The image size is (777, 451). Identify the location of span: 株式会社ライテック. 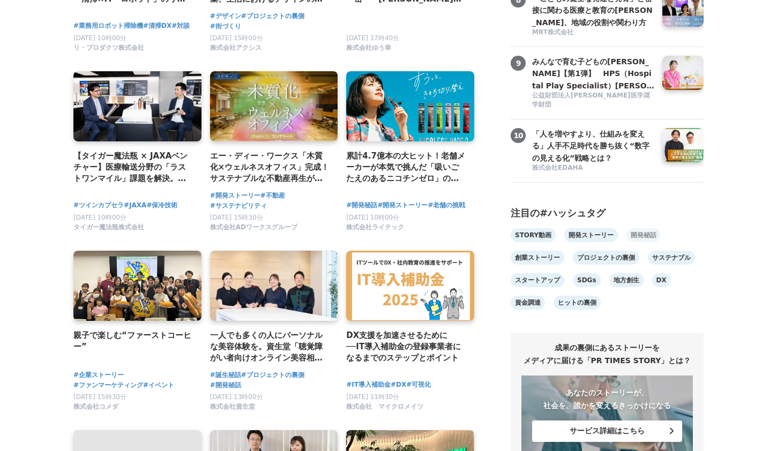
(375, 227).